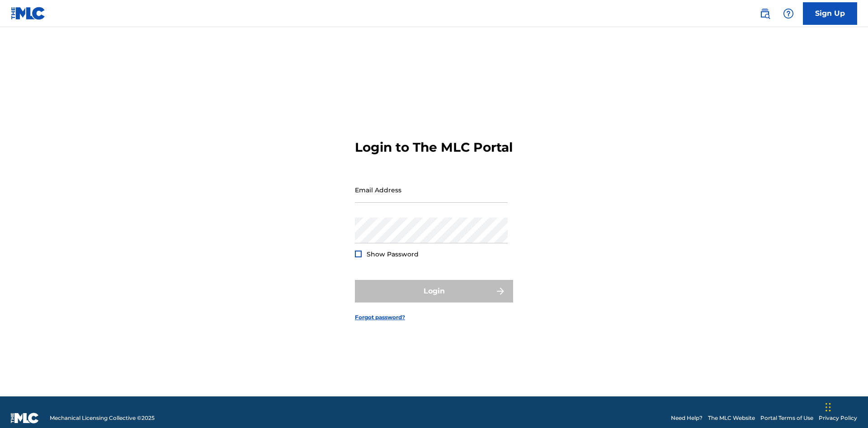  I want to click on a: Forgot password?, so click(379, 317).